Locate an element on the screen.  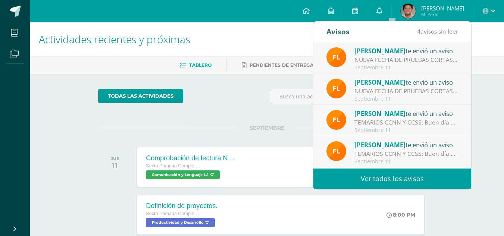
span: Comunicación y Lenguaje L.1 'C' is located at coordinates (183, 175).